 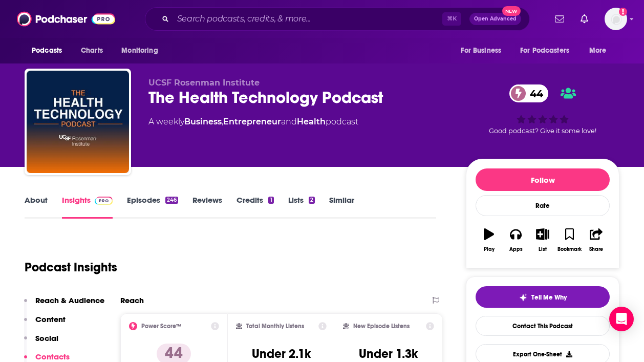 I want to click on p: Social, so click(x=46, y=338).